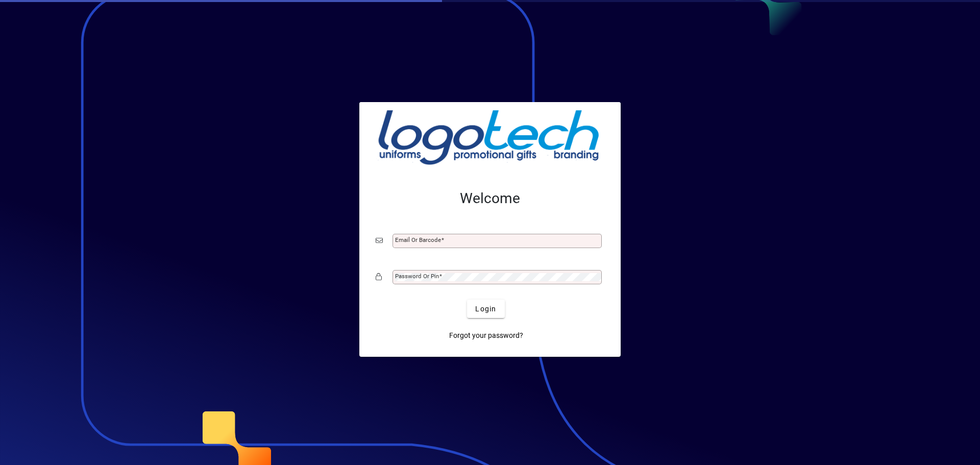 The height and width of the screenshot is (465, 980). What do you see at coordinates (486, 336) in the screenshot?
I see `a: Forgot your password?` at bounding box center [486, 336].